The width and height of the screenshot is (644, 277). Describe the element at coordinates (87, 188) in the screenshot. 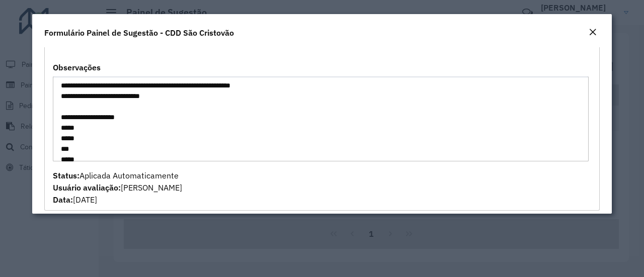

I see `strong: Usuário avaliação:` at that location.